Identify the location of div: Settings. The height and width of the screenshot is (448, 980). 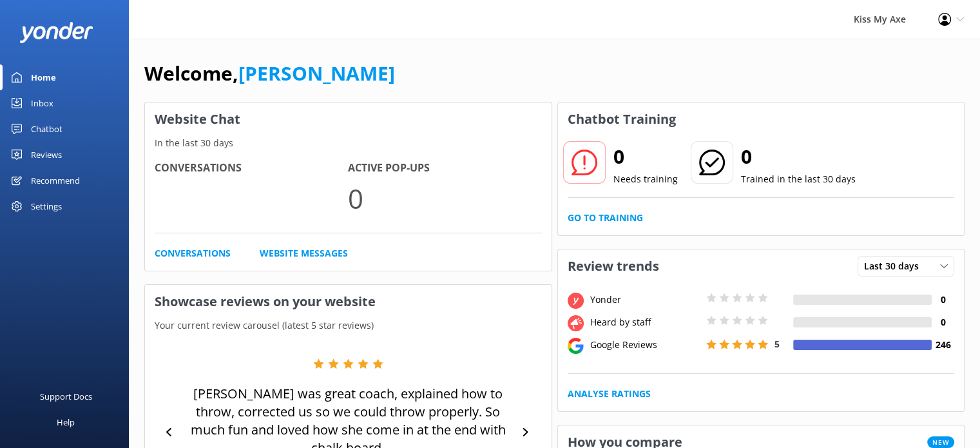
(46, 206).